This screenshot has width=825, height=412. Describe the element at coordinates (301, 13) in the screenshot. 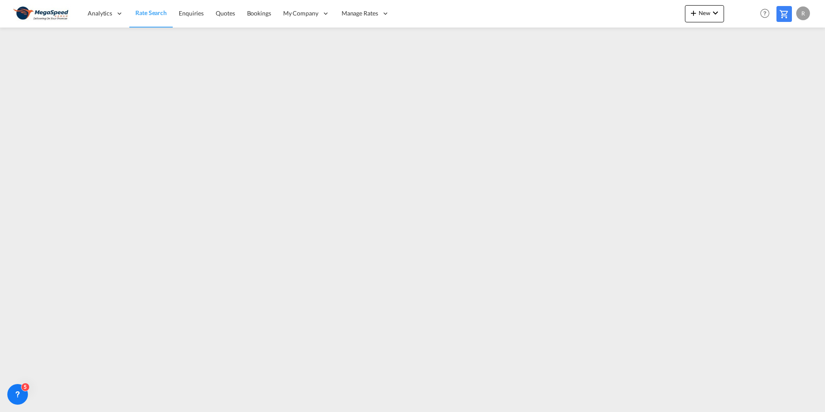

I see `span: My Company` at that location.